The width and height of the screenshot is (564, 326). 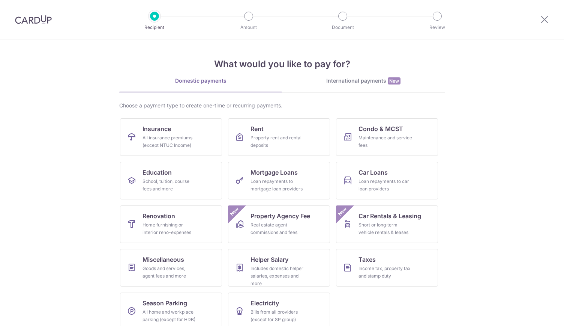 What do you see at coordinates (278, 276) in the screenshot?
I see `div: Includes domestic helper salaries, expenses and more` at bounding box center [278, 276].